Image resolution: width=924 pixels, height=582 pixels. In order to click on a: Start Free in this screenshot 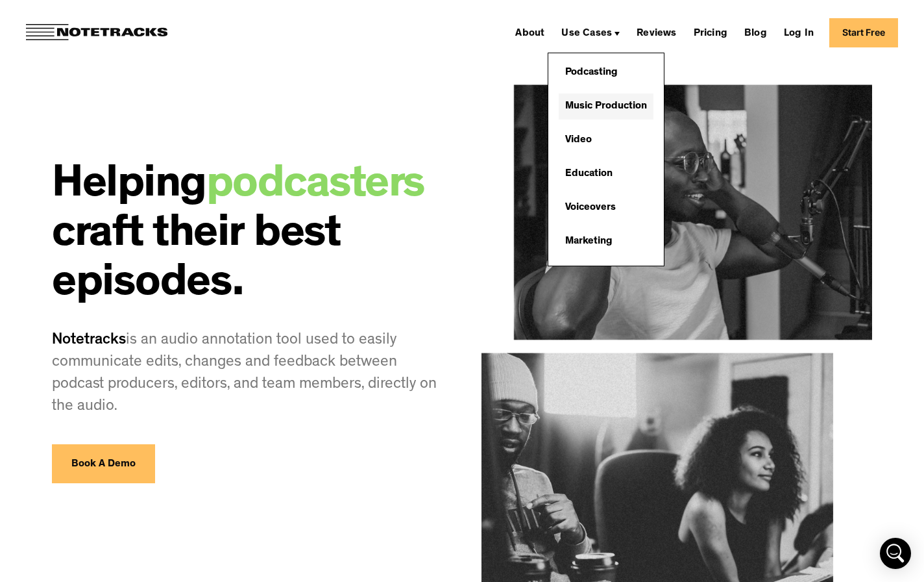, I will do `click(864, 32)`.